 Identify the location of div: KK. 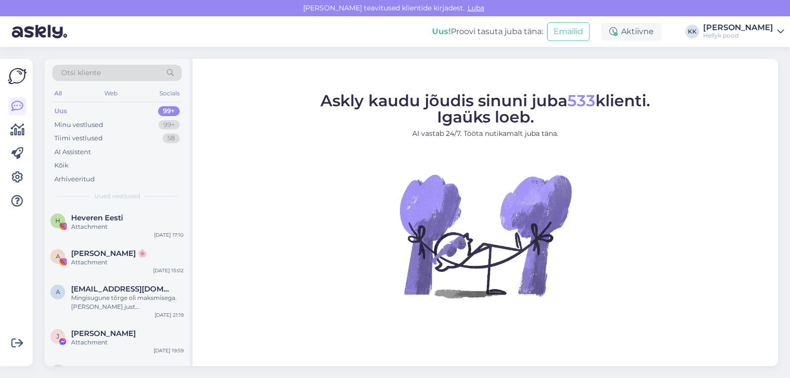
(693, 32).